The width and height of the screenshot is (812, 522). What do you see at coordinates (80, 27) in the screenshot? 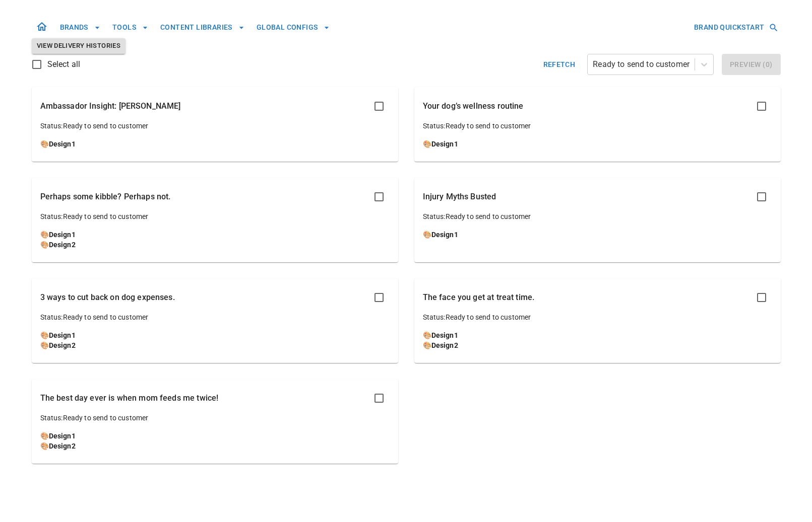
I see `button: BRANDS` at bounding box center [80, 27].